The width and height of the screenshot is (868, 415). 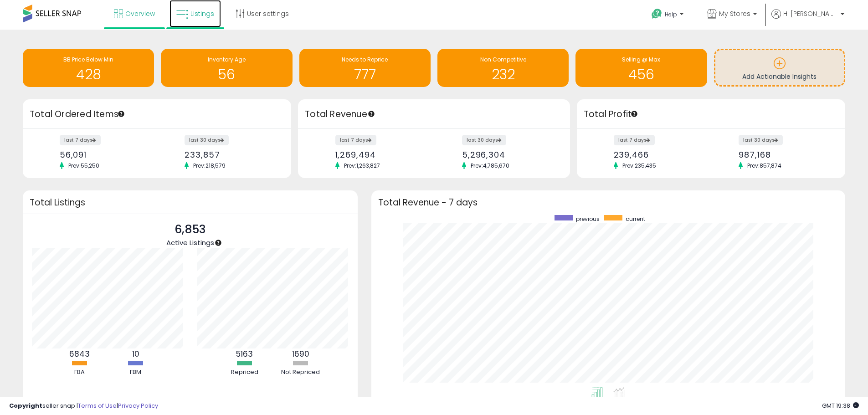 I want to click on h1: 232, so click(x=503, y=75).